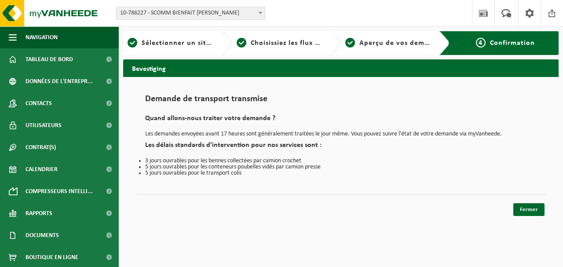 The width and height of the screenshot is (563, 267). What do you see at coordinates (59, 191) in the screenshot?
I see `span: Compresseurs intelli...` at bounding box center [59, 191].